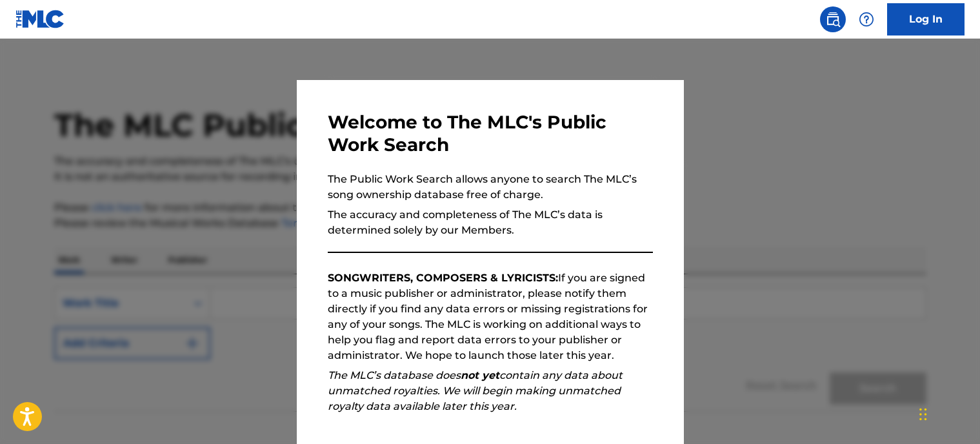 Image resolution: width=980 pixels, height=444 pixels. What do you see at coordinates (490, 134) in the screenshot?
I see `h3: Welcome to The MLC's Public Work Search` at bounding box center [490, 134].